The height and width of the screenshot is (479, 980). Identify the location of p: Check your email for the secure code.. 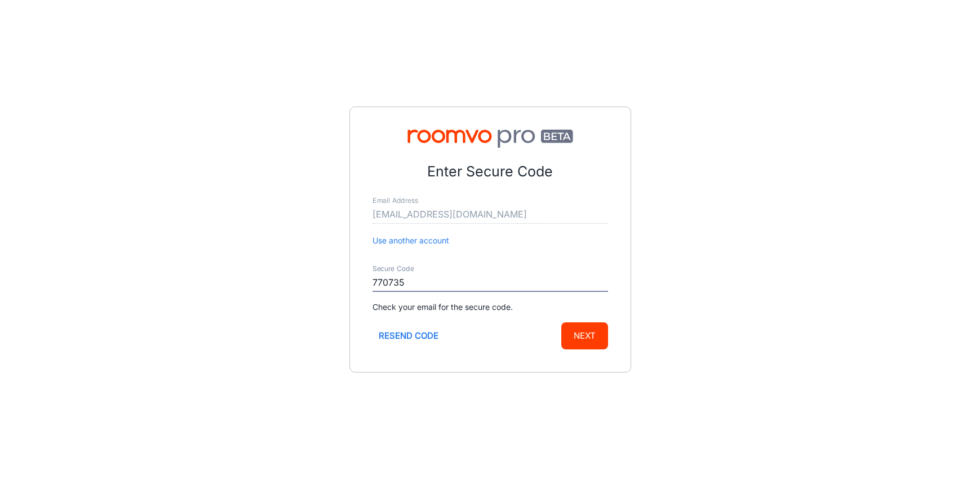
(490, 307).